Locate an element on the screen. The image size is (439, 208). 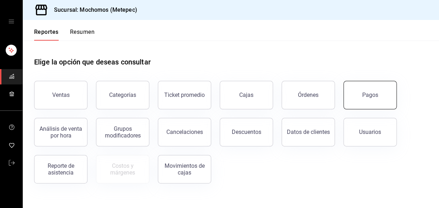
button: Análisis de venta por hora is located at coordinates (61, 132).